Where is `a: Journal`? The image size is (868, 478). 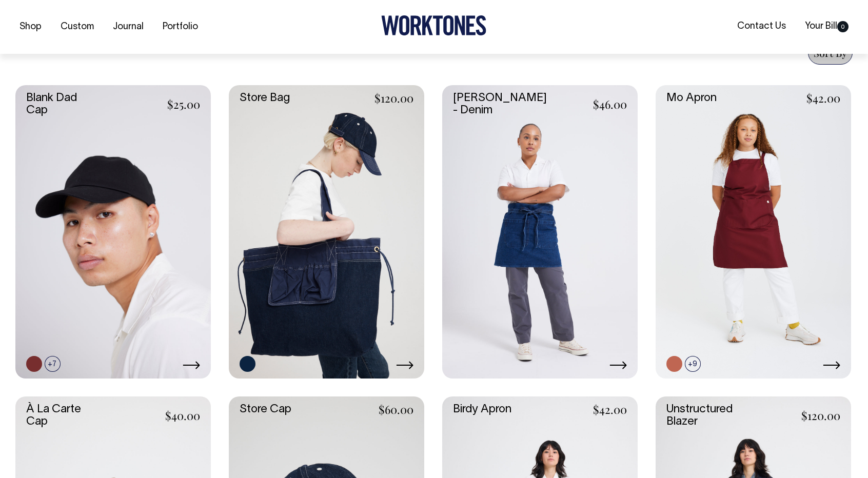 a: Journal is located at coordinates (128, 27).